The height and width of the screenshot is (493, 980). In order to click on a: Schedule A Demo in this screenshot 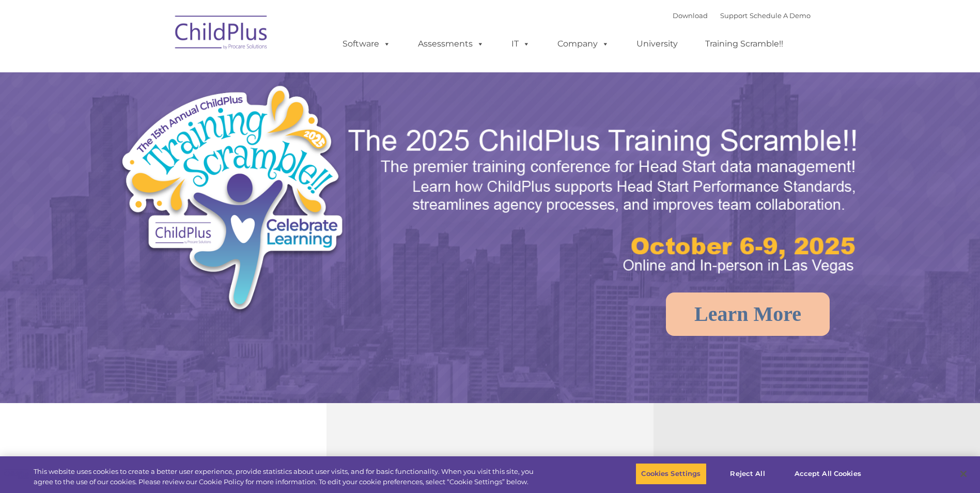, I will do `click(780, 15)`.